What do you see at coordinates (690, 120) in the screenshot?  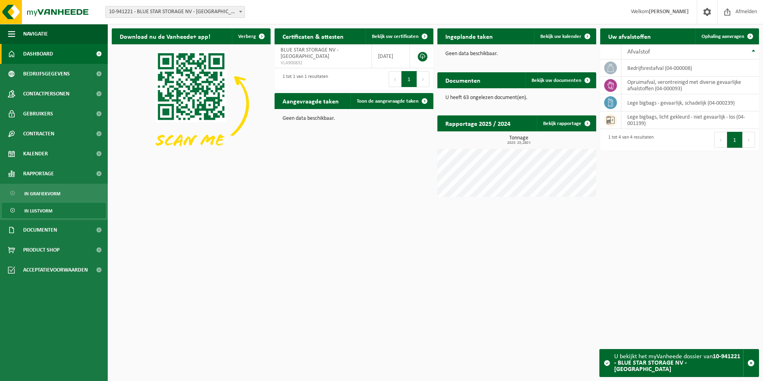 I see `td: lege bigbags, licht gekleurd - niet gevaarlijk - los (04-001199)` at bounding box center [690, 120].